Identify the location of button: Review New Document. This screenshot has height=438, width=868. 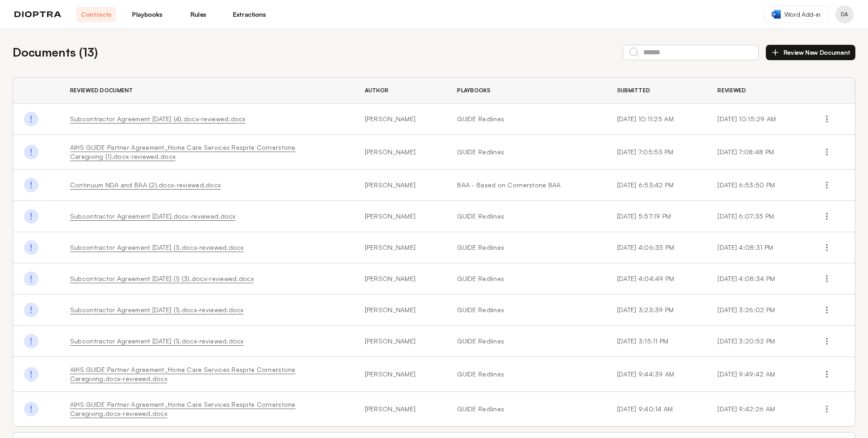
(810, 53).